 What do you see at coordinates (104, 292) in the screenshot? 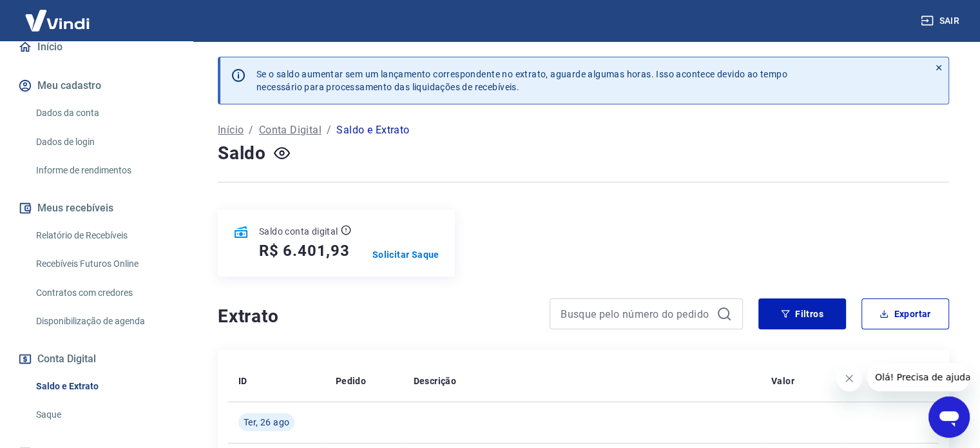
I see `a: Contratos com credores` at bounding box center [104, 292].